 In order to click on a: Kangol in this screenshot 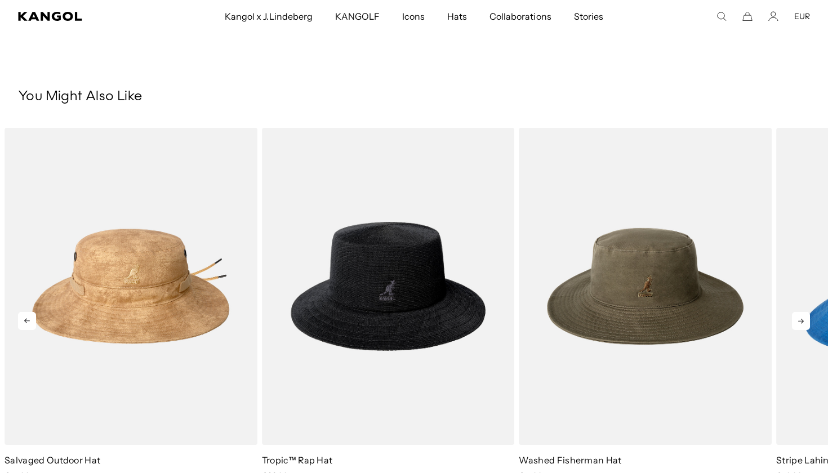, I will do `click(83, 16)`.